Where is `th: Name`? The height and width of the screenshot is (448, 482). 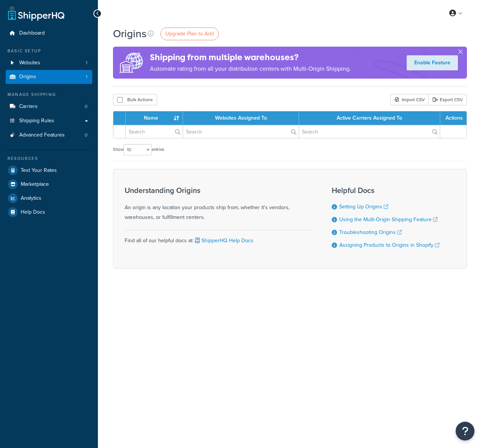
th: Name is located at coordinates (154, 118).